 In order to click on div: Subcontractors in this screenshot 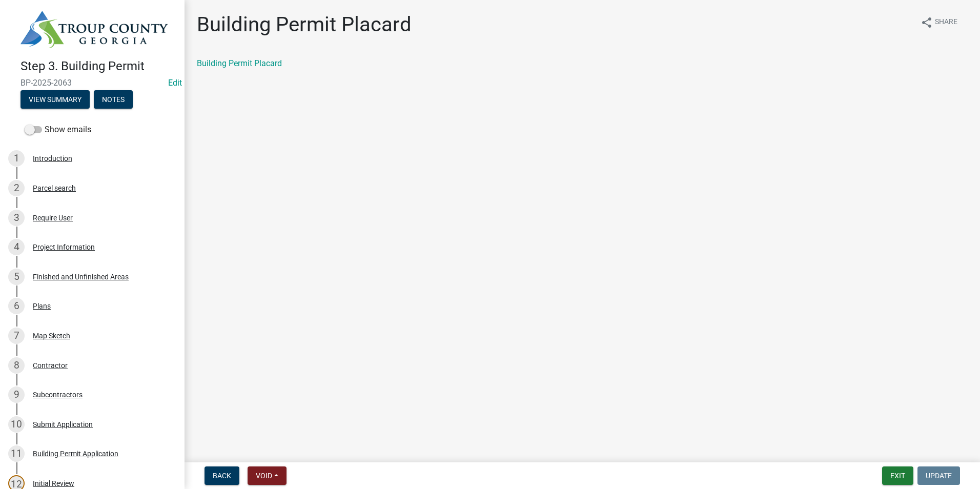, I will do `click(57, 395)`.